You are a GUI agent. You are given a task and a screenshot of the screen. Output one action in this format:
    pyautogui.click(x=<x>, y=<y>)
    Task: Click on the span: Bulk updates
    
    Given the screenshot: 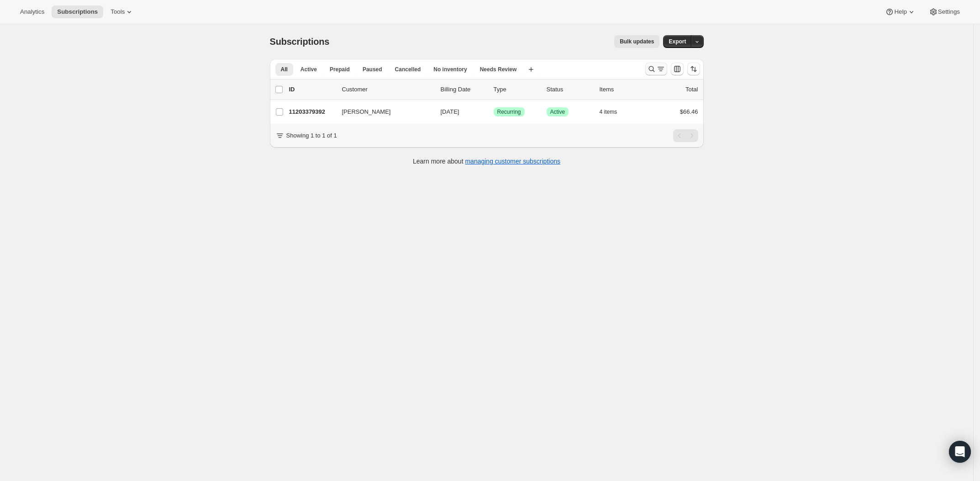 What is the action you would take?
    pyautogui.click(x=637, y=42)
    